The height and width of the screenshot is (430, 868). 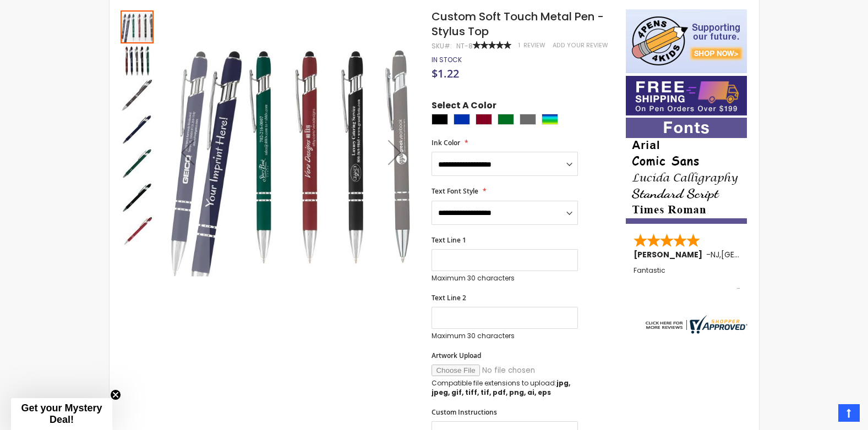 What do you see at coordinates (715, 255) in the screenshot?
I see `span: NJ` at bounding box center [715, 255].